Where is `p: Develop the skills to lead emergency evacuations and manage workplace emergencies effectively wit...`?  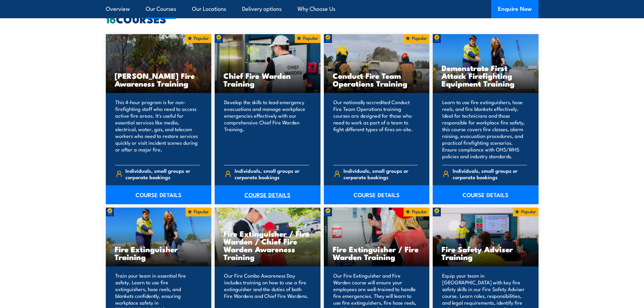
p: Develop the skills to lead emergency evacuations and manage workplace emergencies effectively wit... is located at coordinates (267, 129).